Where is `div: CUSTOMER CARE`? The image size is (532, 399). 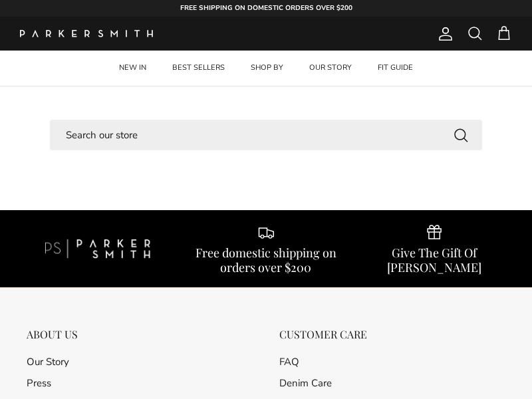
div: CUSTOMER CARE is located at coordinates (392, 334).